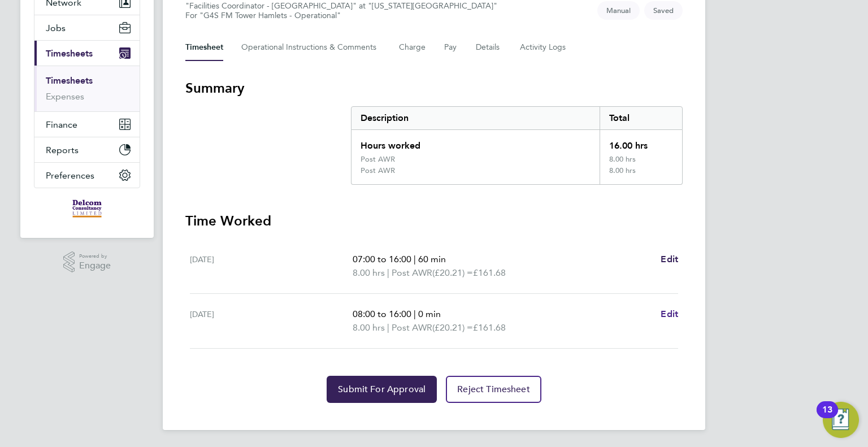 The width and height of the screenshot is (868, 447). I want to click on div: Summary, so click(517, 145).